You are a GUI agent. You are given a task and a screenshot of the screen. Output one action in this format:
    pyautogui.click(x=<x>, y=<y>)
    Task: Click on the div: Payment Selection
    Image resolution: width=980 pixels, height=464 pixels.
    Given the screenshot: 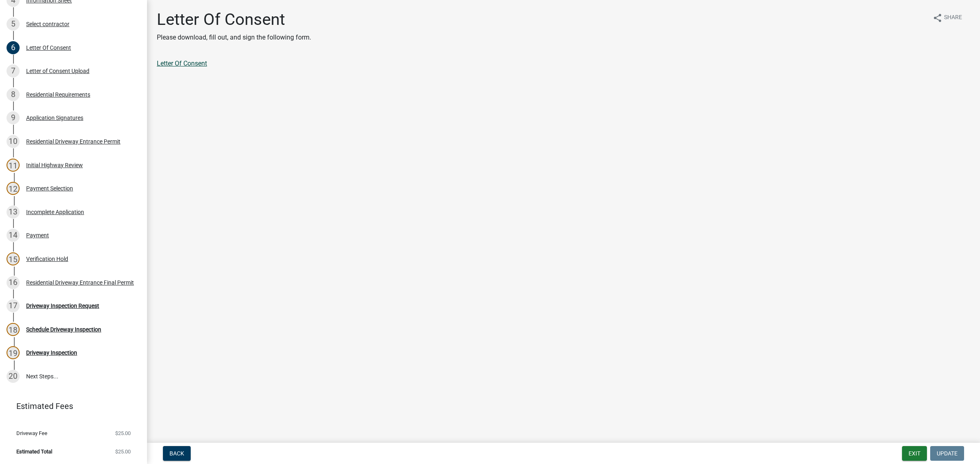 What is the action you would take?
    pyautogui.click(x=49, y=189)
    